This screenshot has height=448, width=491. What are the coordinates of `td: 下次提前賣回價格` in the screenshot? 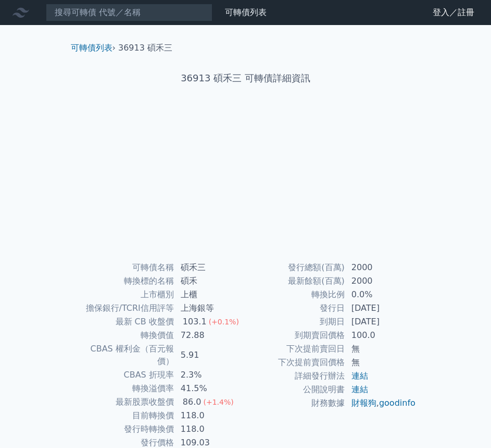 It's located at (295, 362).